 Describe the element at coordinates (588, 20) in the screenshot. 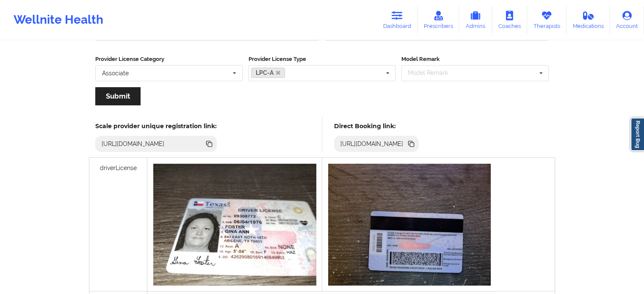

I see `a: Medications` at that location.